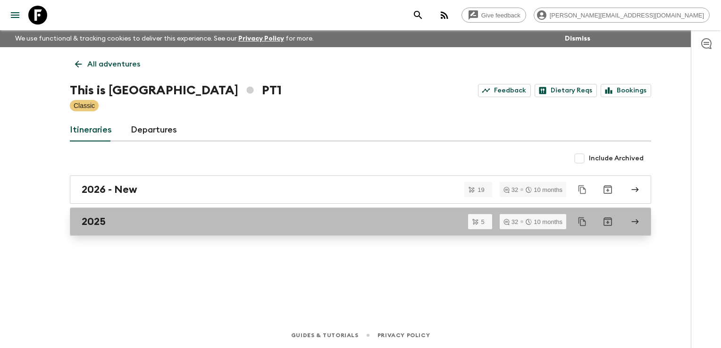 The width and height of the screenshot is (721, 348). What do you see at coordinates (361, 190) in the screenshot?
I see `a: 2026 - New` at bounding box center [361, 190].